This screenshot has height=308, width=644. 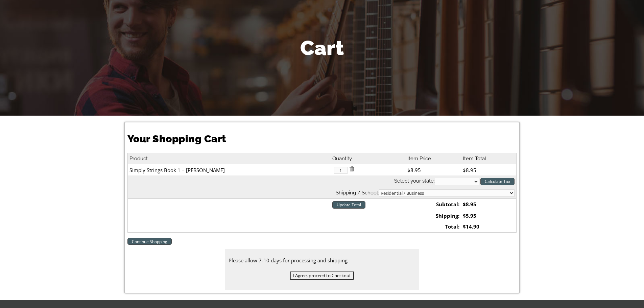 I want to click on input: Calculate Tax, so click(x=497, y=181).